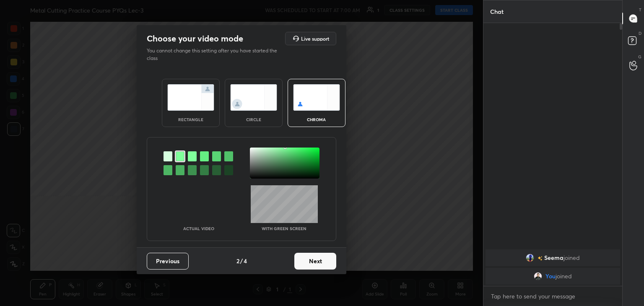 The image size is (644, 306). What do you see at coordinates (317, 120) in the screenshot?
I see `div: chroma` at bounding box center [317, 120].